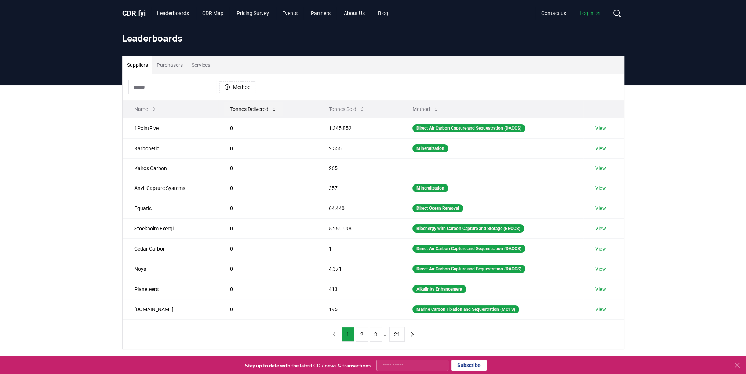 The image size is (746, 374). What do you see at coordinates (171, 268) in the screenshot?
I see `td: Noya` at bounding box center [171, 268].